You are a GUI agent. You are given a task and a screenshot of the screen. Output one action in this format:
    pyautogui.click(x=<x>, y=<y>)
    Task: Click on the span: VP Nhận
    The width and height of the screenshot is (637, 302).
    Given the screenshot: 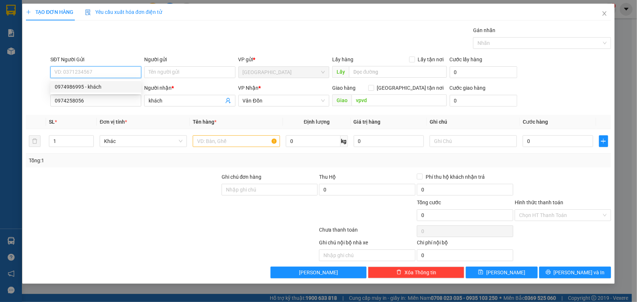 What is the action you would take?
    pyautogui.click(x=249, y=88)
    